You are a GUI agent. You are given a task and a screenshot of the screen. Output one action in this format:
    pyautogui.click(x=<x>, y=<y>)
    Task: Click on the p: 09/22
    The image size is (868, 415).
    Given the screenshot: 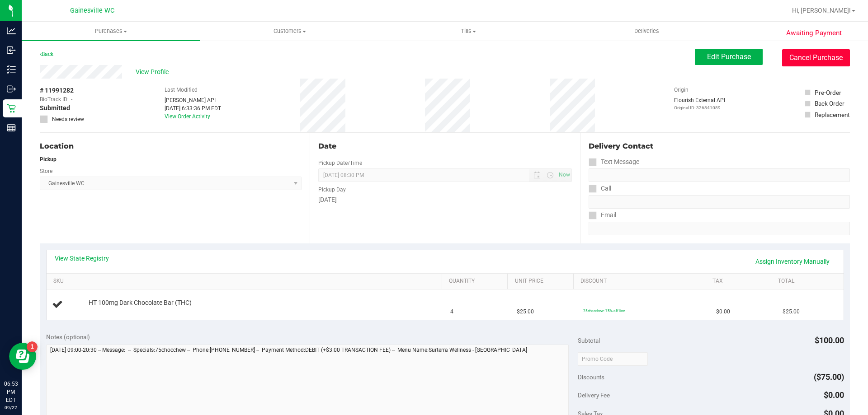 What is the action you would take?
    pyautogui.click(x=11, y=407)
    